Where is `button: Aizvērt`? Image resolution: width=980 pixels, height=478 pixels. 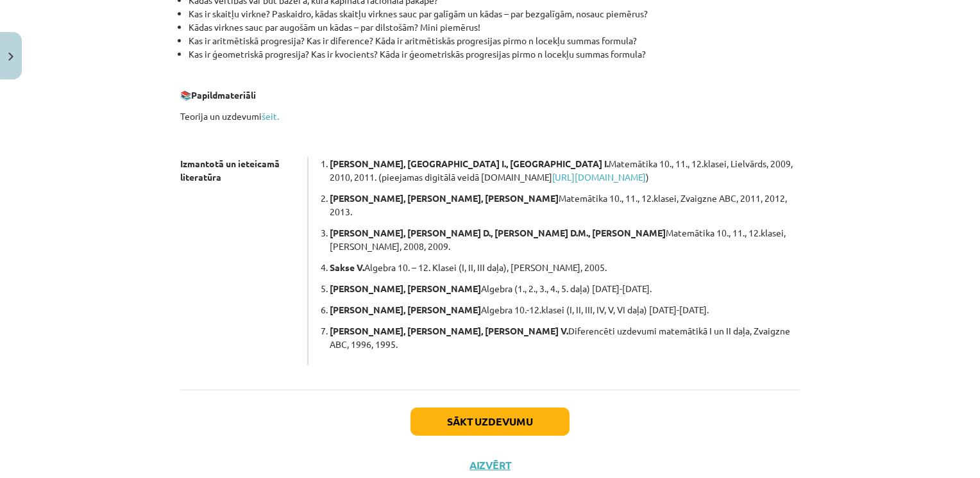
button: Aizvērt is located at coordinates (490, 465).